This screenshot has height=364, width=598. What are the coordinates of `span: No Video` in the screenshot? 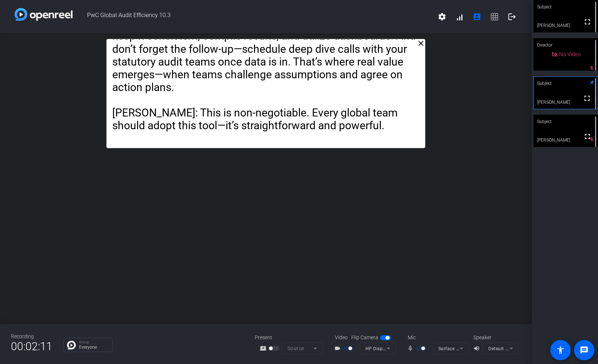 It's located at (570, 54).